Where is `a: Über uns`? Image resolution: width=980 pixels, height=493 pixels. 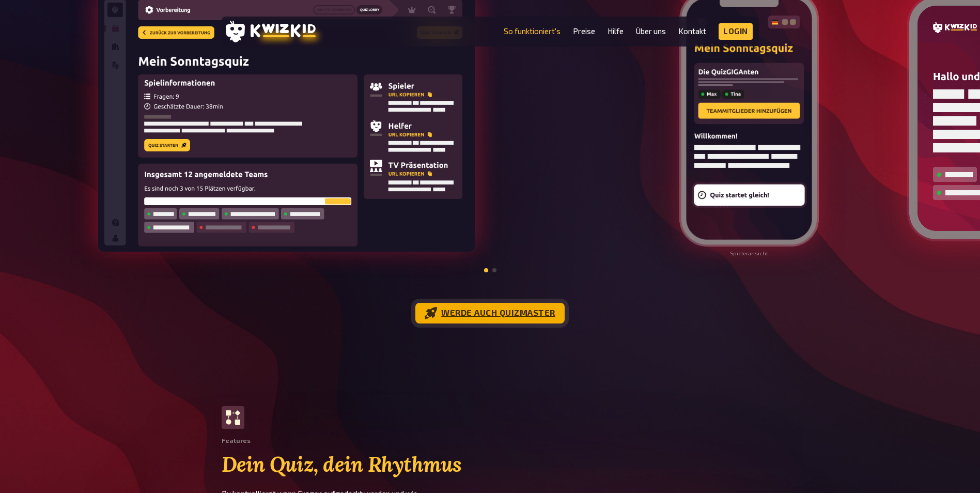 a: Über uns is located at coordinates (651, 31).